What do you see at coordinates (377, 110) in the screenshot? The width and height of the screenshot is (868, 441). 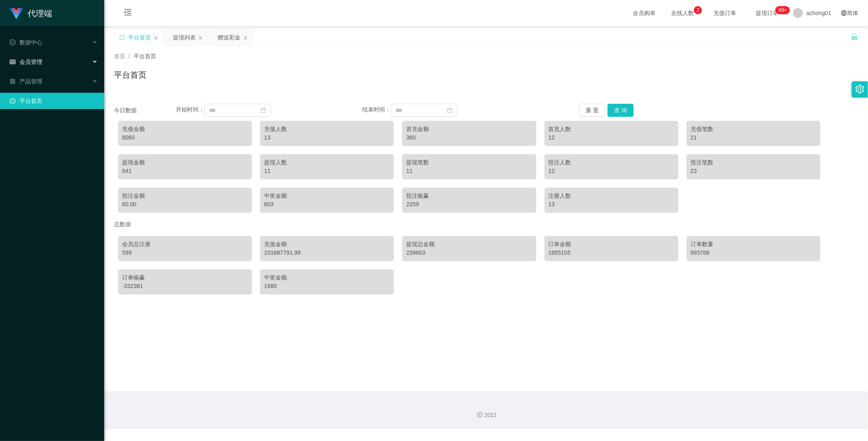 I see `span: 结束时间：` at bounding box center [377, 110].